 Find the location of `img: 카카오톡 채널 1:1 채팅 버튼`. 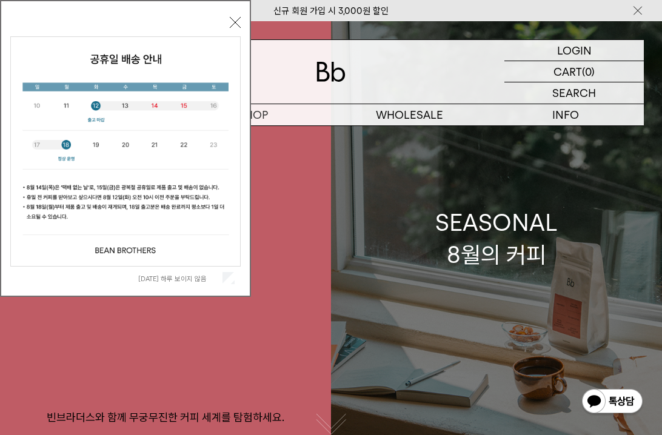

img: 카카오톡 채널 1:1 채팅 버튼 is located at coordinates (612, 403).